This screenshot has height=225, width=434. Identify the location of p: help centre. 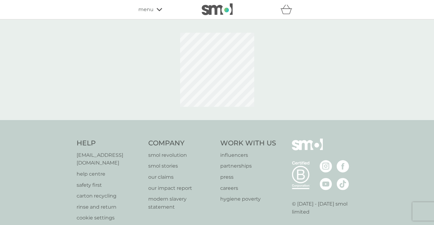
(109, 174).